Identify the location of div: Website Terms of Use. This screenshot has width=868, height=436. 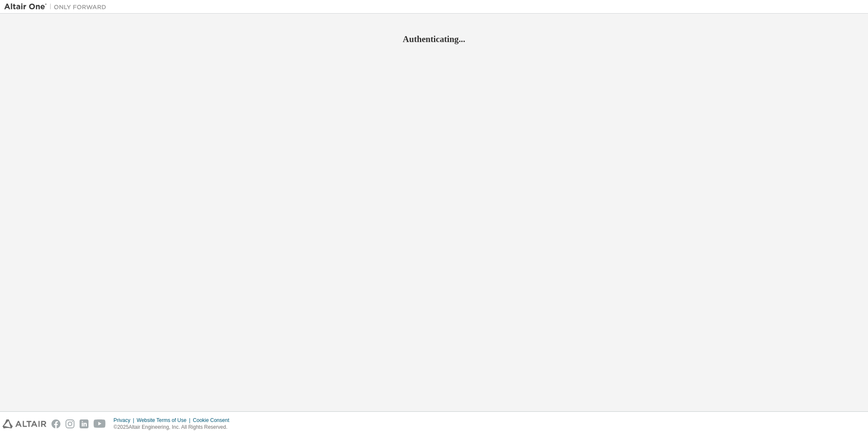
(165, 420).